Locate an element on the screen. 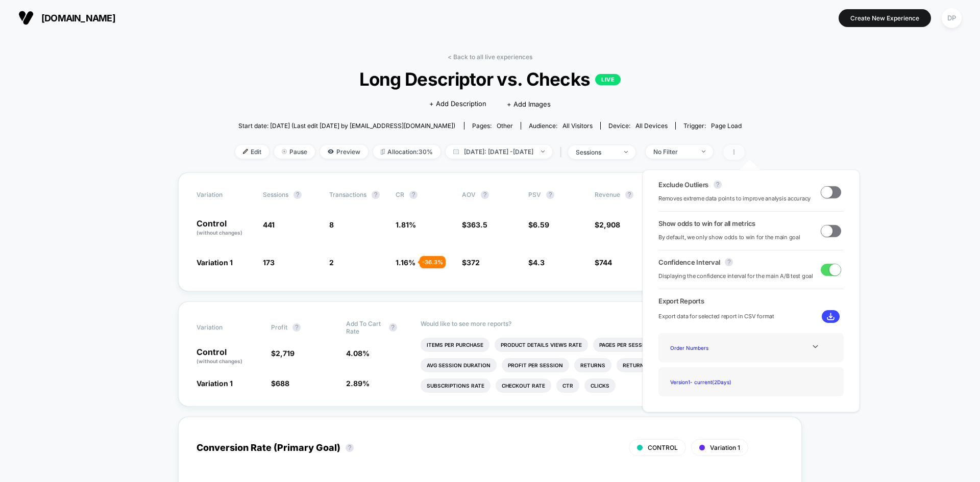  span: other is located at coordinates (505, 125).